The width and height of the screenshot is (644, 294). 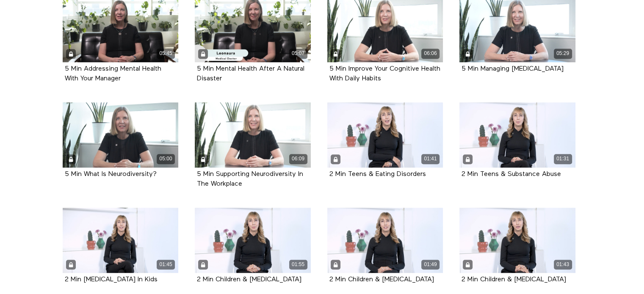 What do you see at coordinates (517, 240) in the screenshot?
I see `a: 2 Min Children & Depression 01:43` at bounding box center [517, 240].